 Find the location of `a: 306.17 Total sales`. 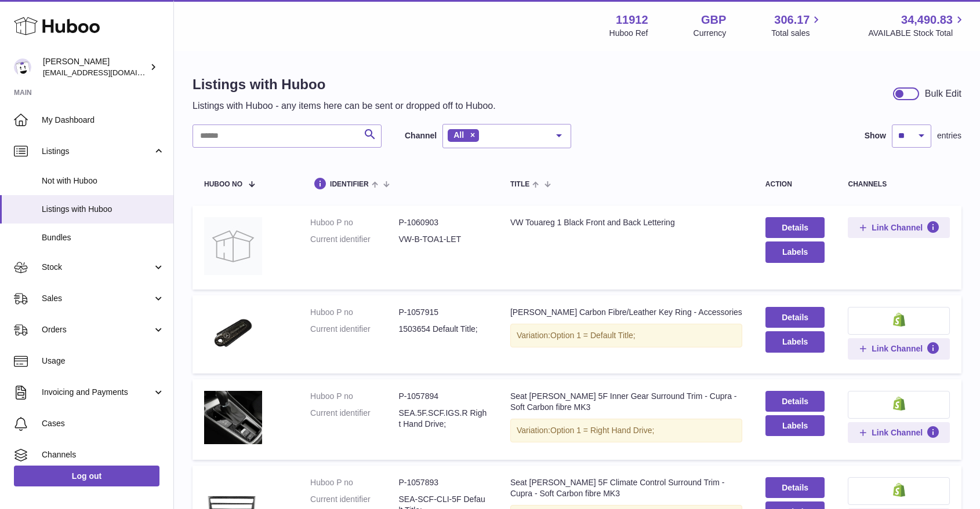

a: 306.17 Total sales is located at coordinates (797, 26).